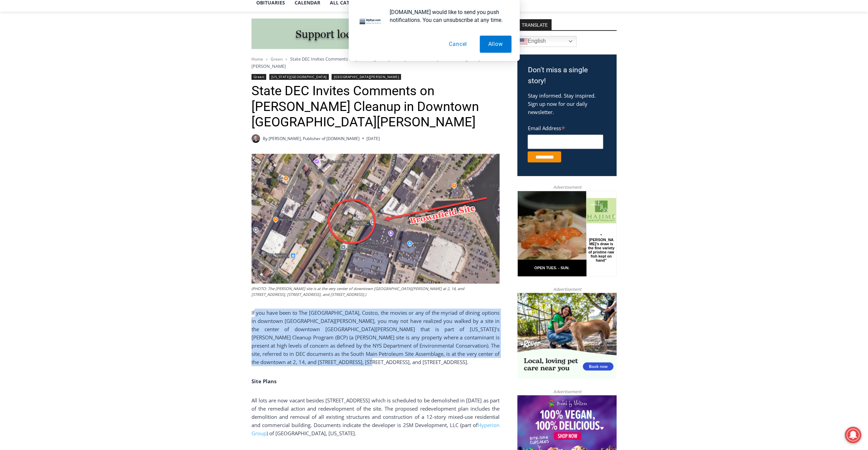 The height and width of the screenshot is (450, 868). I want to click on button: Cancel, so click(458, 44).